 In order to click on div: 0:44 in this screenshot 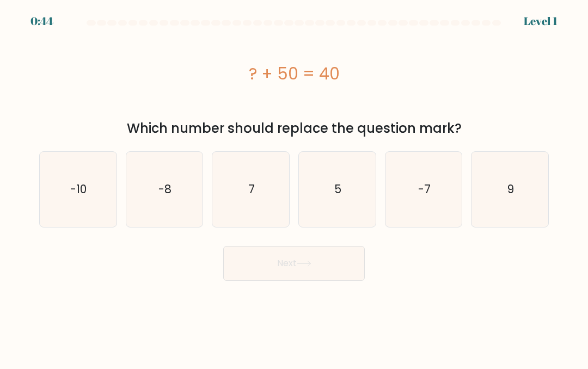, I will do `click(42, 21)`.